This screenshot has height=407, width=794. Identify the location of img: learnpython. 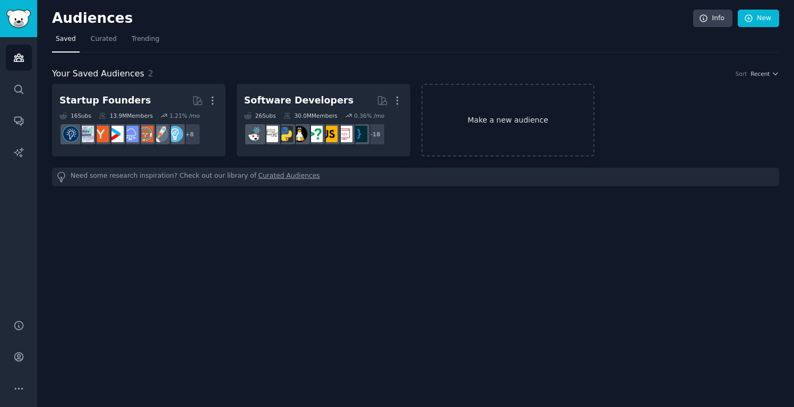
(270, 134).